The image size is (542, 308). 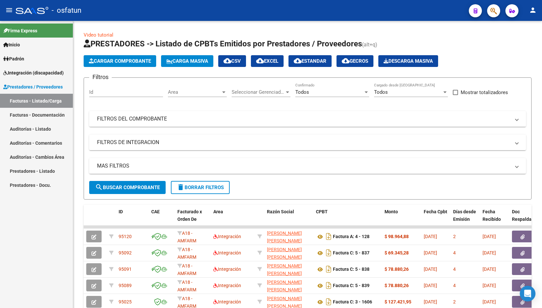 What do you see at coordinates (408, 61) in the screenshot?
I see `app-download-masive: Descarga masiva de comprobantes (adjuntos)` at bounding box center [408, 61].